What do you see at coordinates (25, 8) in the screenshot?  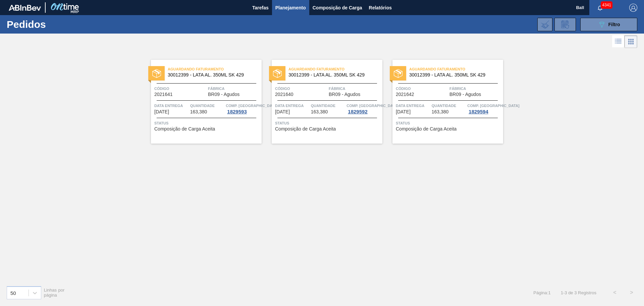 I see `img: TNhmsLtSVTkK8tSr43FrP2fwEKptu5GPRR3wAAAABJRU5ErkJggg==` at bounding box center [25, 8].